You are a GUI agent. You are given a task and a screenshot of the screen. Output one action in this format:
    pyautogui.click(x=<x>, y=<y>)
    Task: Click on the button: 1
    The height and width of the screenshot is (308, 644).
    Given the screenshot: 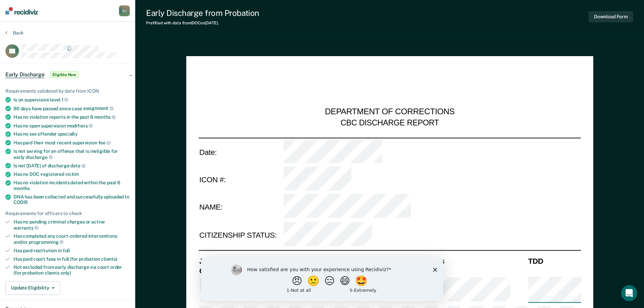 What is the action you would take?
    pyautogui.click(x=96, y=23)
    